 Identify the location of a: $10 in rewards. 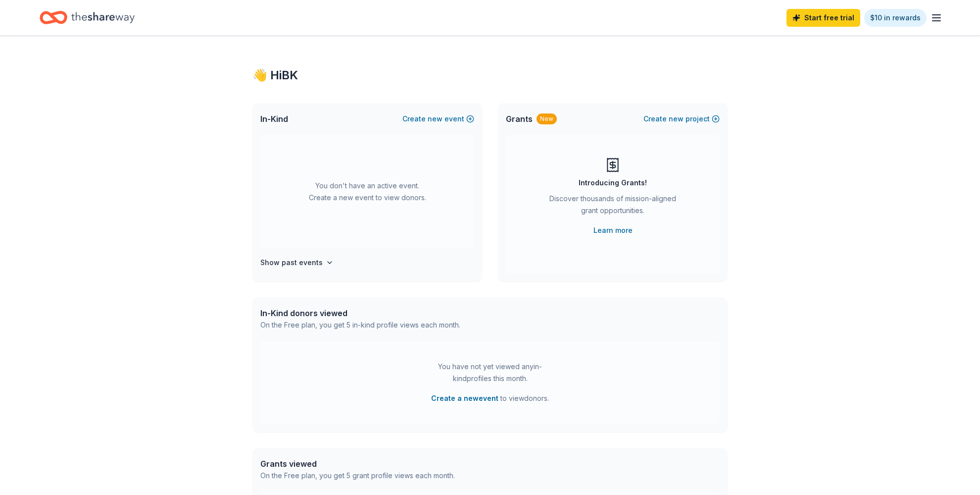
(895, 18).